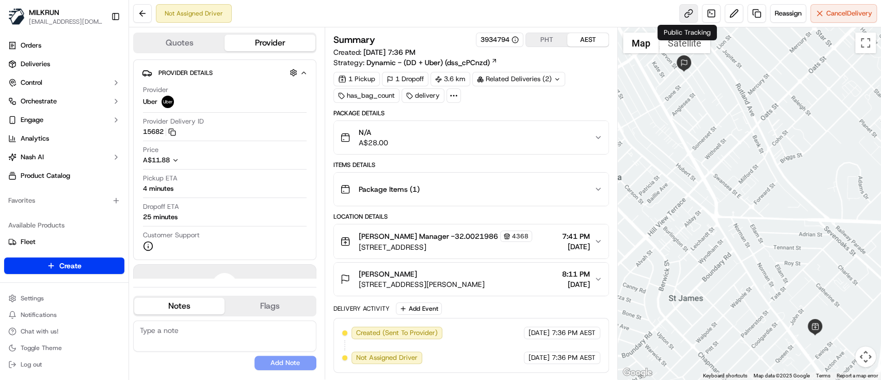 The image size is (881, 380). I want to click on button: 3934794, so click(500, 40).